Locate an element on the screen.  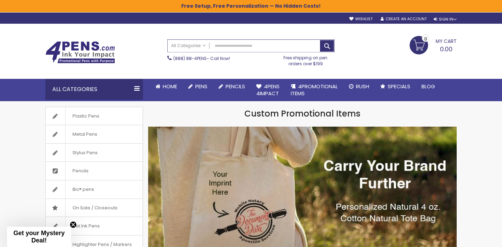
span: Get your Mystery Deal! is located at coordinates (39, 236).